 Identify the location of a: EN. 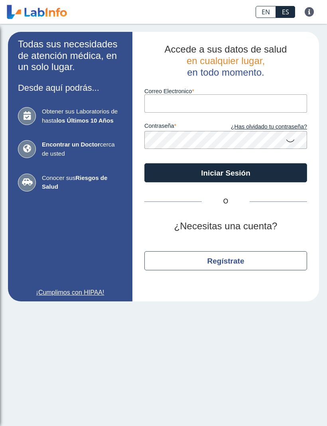
(265, 12).